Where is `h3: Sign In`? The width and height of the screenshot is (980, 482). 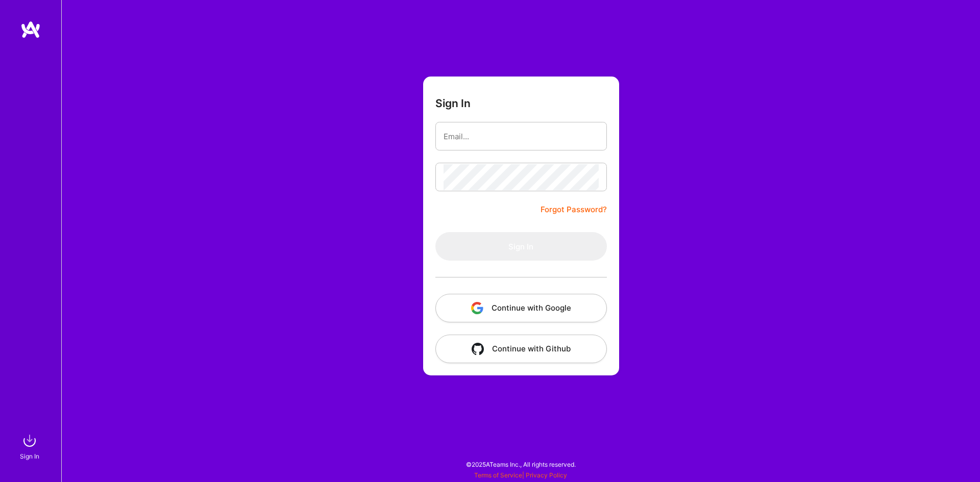
h3: Sign In is located at coordinates (453, 103).